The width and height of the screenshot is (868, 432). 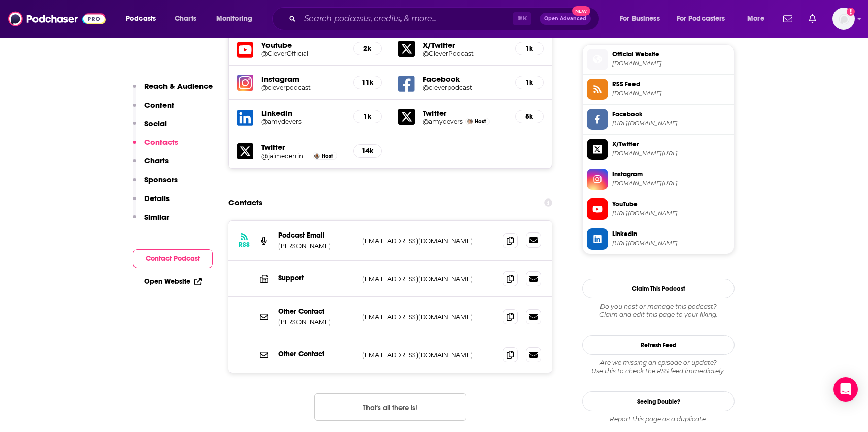 I want to click on h5: Youtube, so click(x=303, y=45).